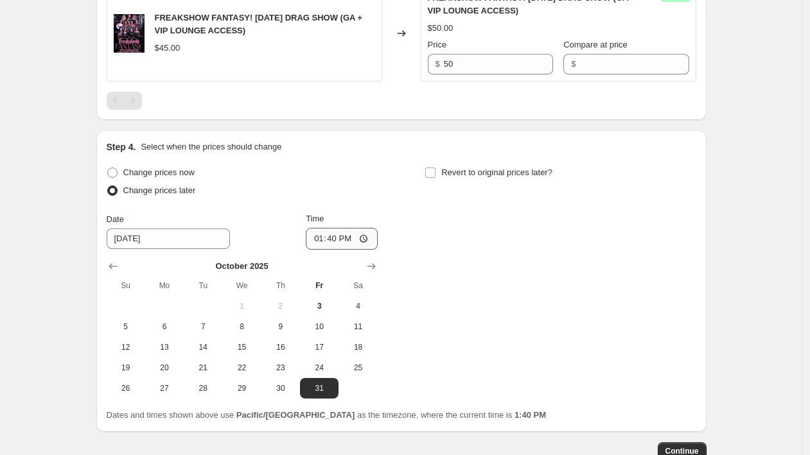  Describe the element at coordinates (281, 347) in the screenshot. I see `span: 16` at that location.